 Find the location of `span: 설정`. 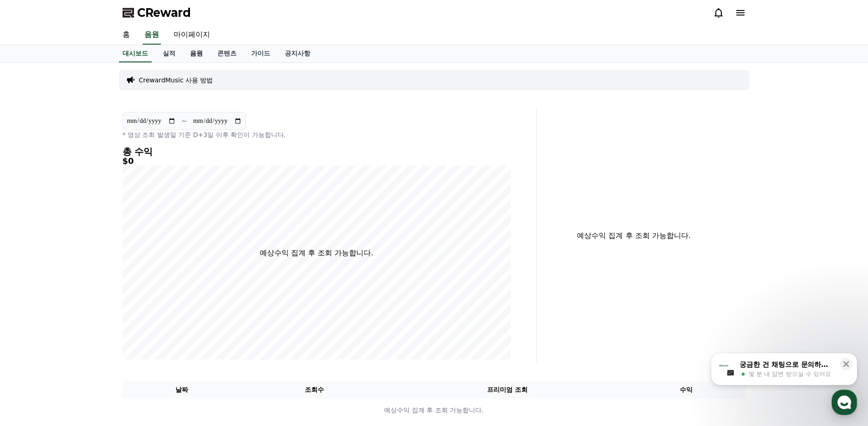

span: 설정 is located at coordinates (146, 306).